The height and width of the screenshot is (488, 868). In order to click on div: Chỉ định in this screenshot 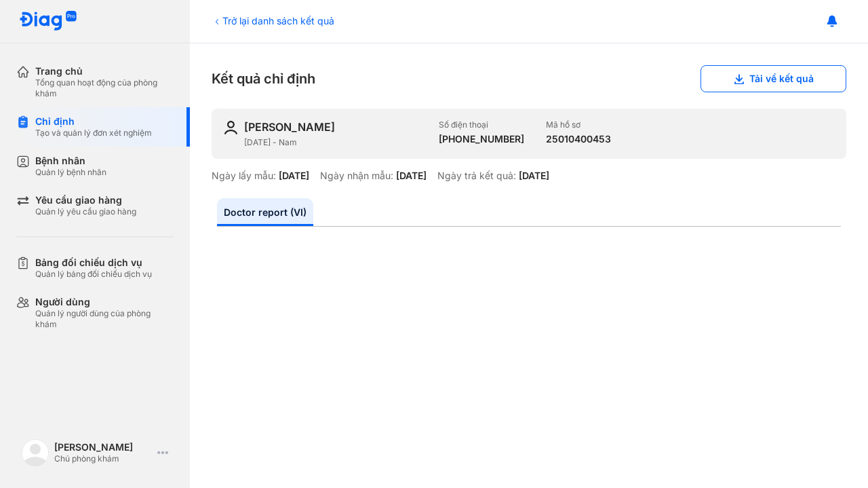, I will do `click(93, 121)`.